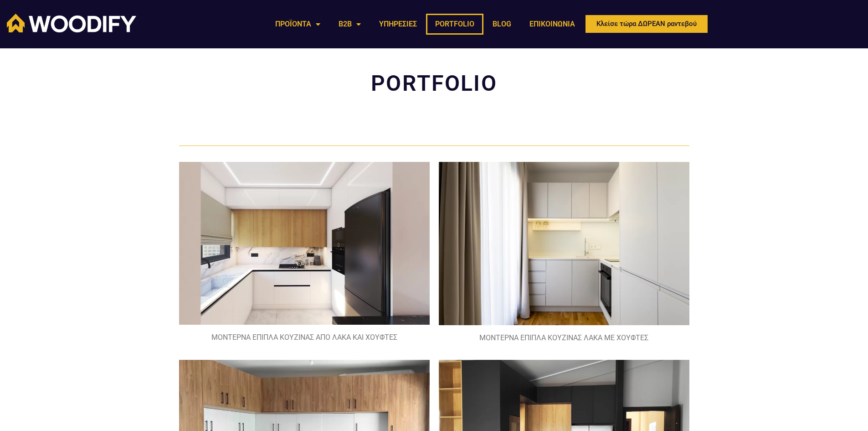 The width and height of the screenshot is (868, 431). I want to click on a: ΠΡΟΪΟΝΤΑ, so click(297, 25).